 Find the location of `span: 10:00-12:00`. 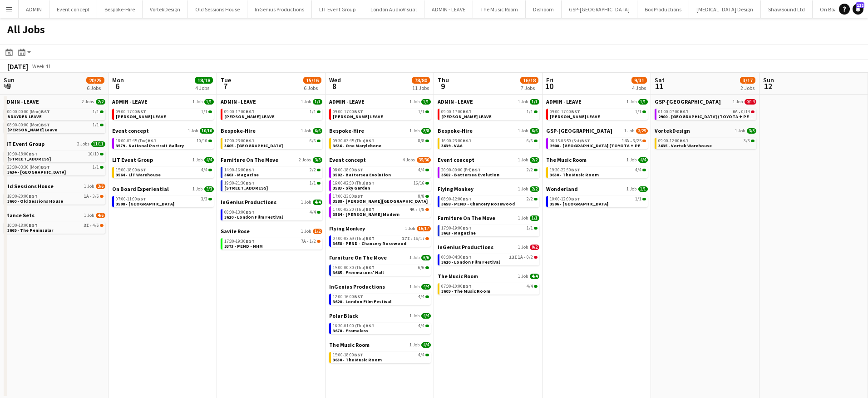

span: 10:00-12:00 is located at coordinates (565, 199).